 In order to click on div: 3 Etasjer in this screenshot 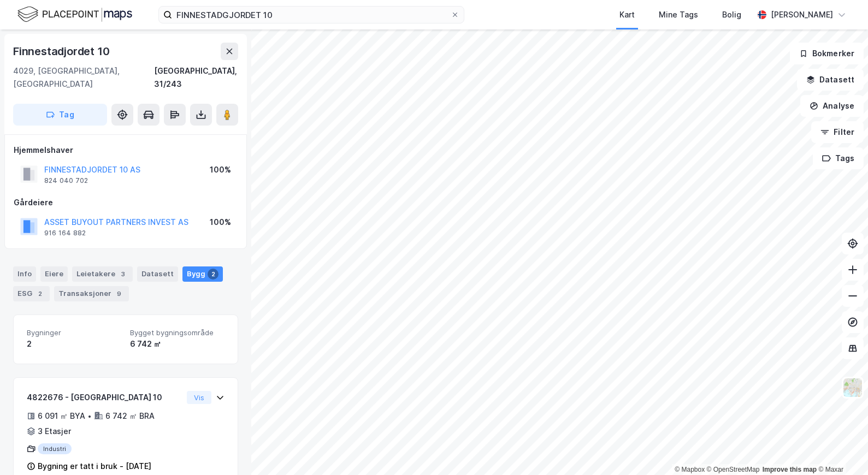, I will do `click(54, 432)`.